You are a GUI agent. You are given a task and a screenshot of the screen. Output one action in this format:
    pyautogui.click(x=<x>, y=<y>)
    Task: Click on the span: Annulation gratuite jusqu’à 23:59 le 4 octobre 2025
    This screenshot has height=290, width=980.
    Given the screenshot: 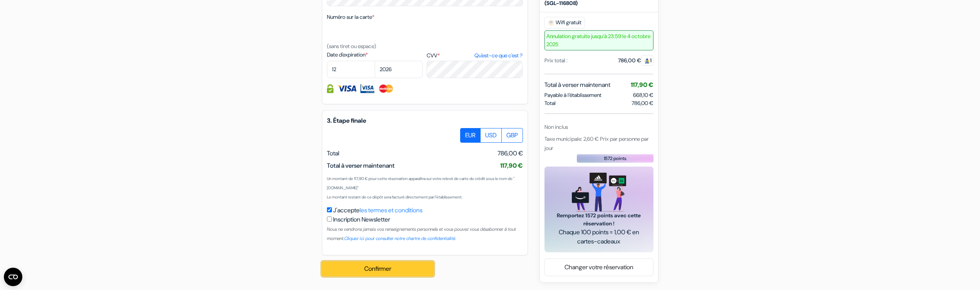 What is the action you would take?
    pyautogui.click(x=599, y=40)
    